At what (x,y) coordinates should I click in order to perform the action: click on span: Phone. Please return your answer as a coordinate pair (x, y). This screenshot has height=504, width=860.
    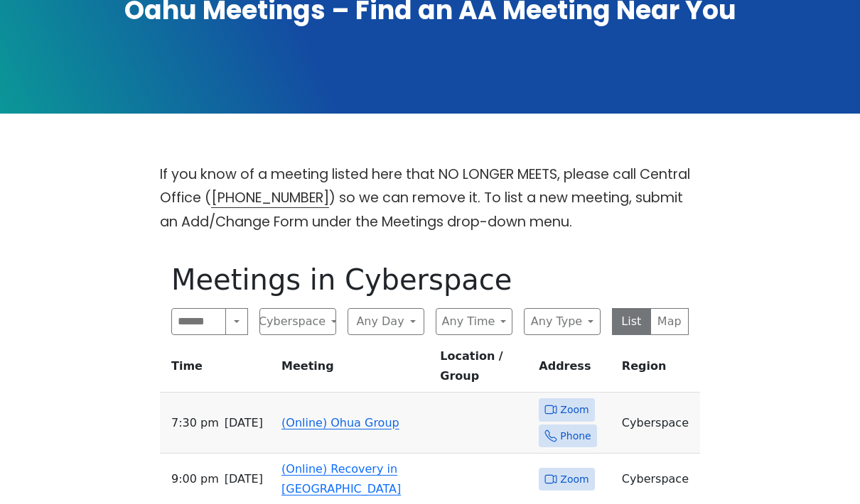
    Looking at the image, I should click on (575, 437).